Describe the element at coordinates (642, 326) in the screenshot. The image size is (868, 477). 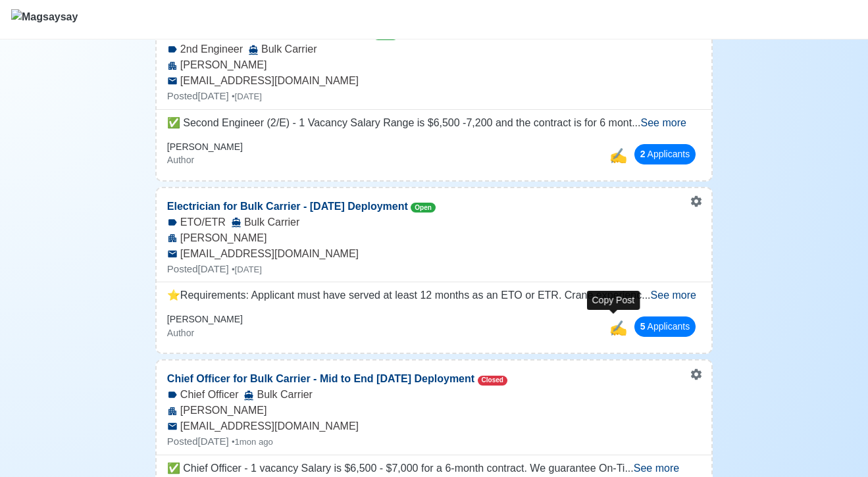
I see `span: 5` at that location.